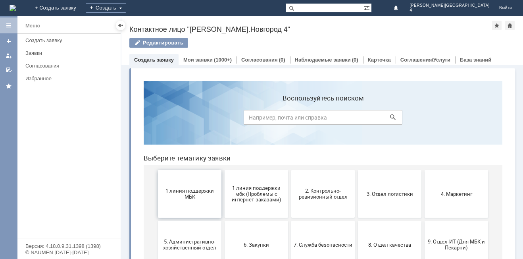 This screenshot has height=259, width=523. Describe the element at coordinates (52, 119) in the screenshot. I see `span: 1 линия поддержки МБК` at that location.